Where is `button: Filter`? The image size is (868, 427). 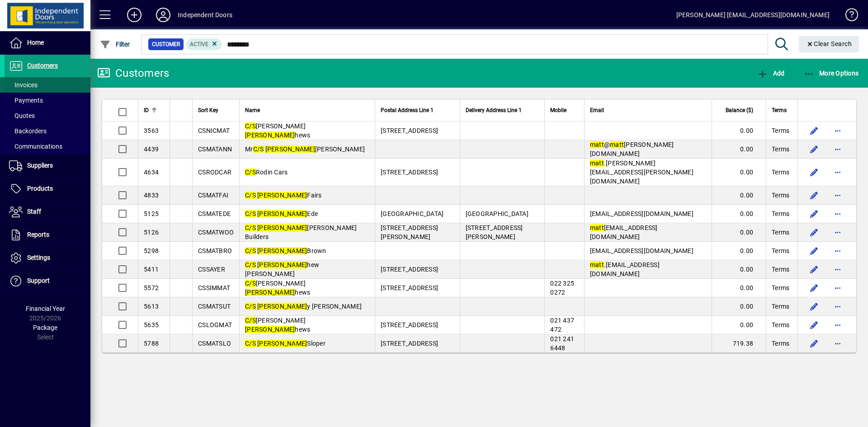
button: Filter is located at coordinates (115, 44).